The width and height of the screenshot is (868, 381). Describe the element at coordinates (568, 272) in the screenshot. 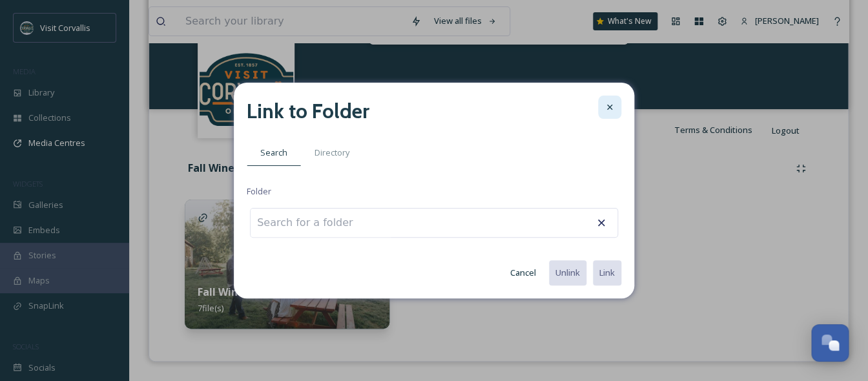

I see `button: Unlink` at that location.